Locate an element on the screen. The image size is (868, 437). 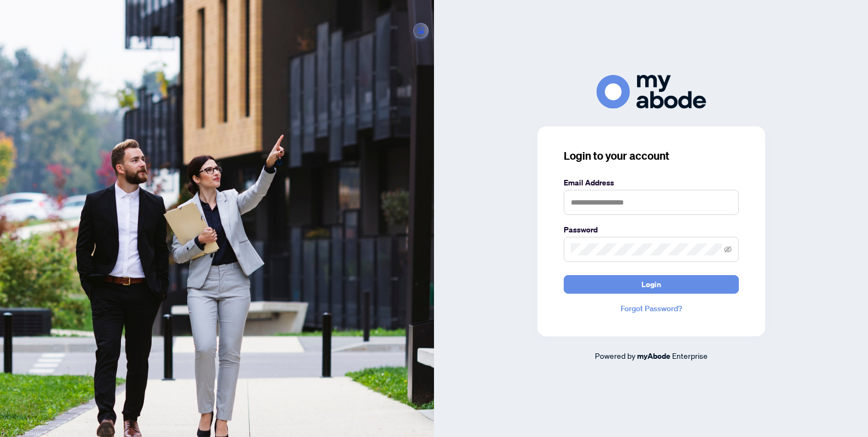
label: Email Address is located at coordinates (651, 183).